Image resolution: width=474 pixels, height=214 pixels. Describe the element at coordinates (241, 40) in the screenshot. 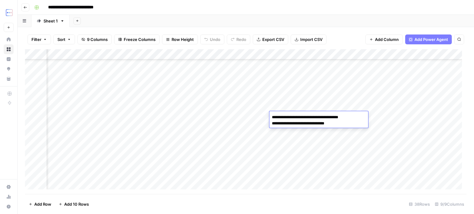

I see `span: Redo` at that location.